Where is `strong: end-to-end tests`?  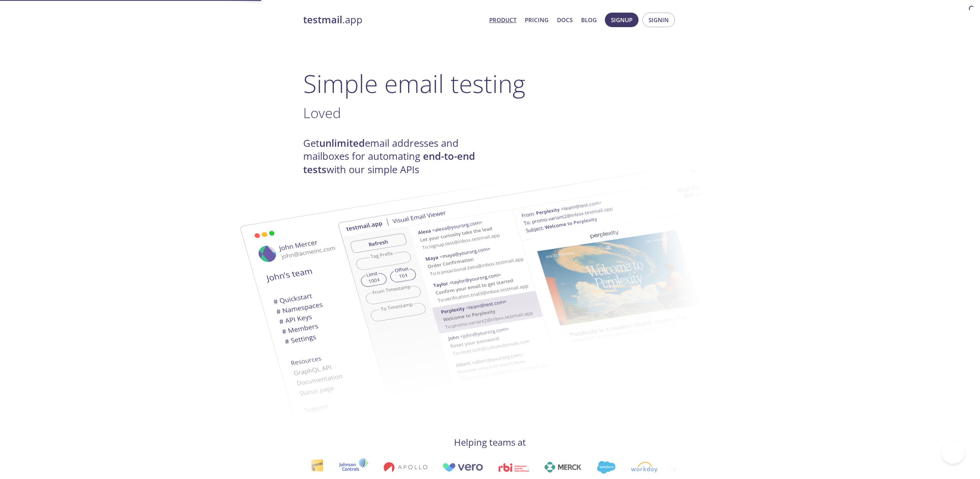
strong: end-to-end tests is located at coordinates (389, 163).